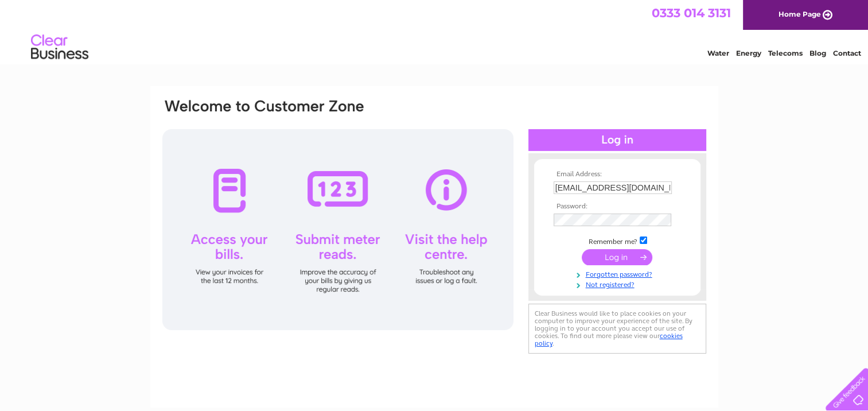 This screenshot has width=868, height=411. Describe the element at coordinates (609, 340) in the screenshot. I see `a: cookies policy` at that location.